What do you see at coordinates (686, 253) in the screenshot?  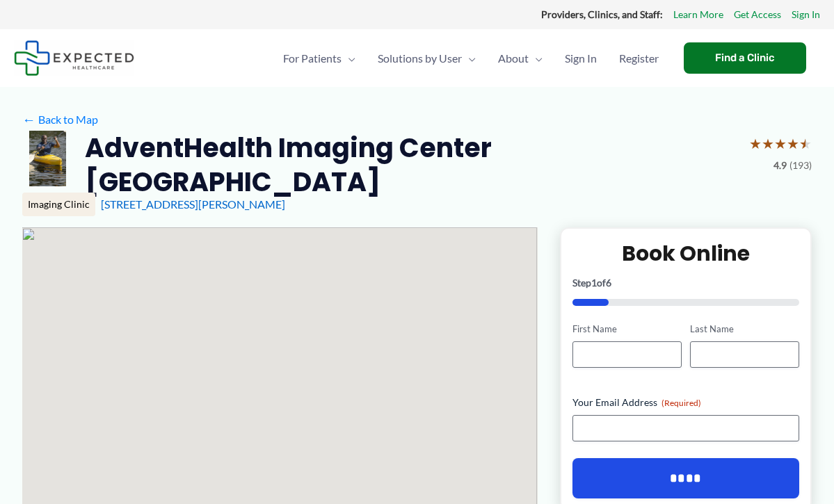 I see `h2: Book Online` at bounding box center [686, 253].